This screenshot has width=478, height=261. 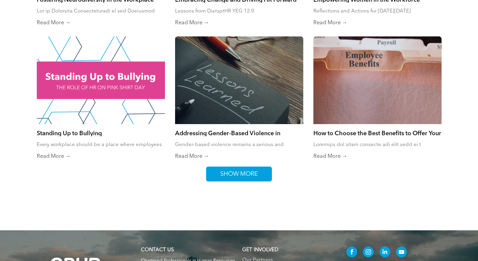 I want to click on a: Addressing Gender-Based Violence in Workplaces: Lessons from the Moose Hide Campaign, so click(x=239, y=133).